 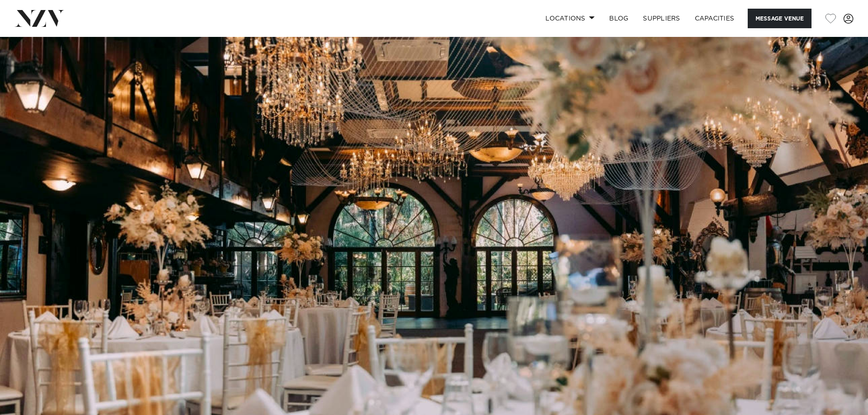 I want to click on img: nzv-logo.png, so click(x=39, y=18).